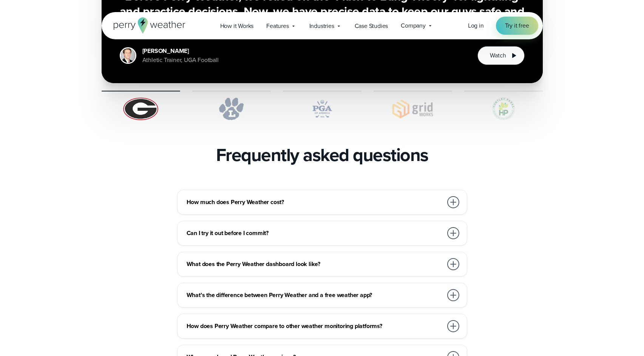 This screenshot has width=644, height=356. I want to click on a: How it Works, so click(237, 26).